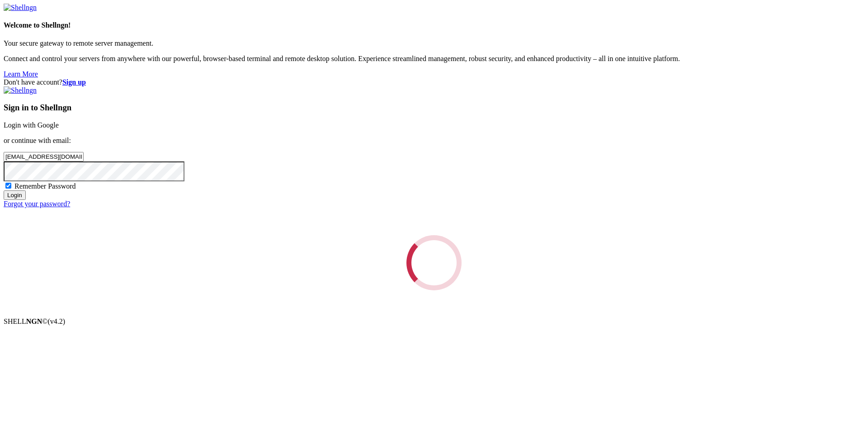 The width and height of the screenshot is (868, 431). What do you see at coordinates (434, 82) in the screenshot?
I see `div: Don't have account?` at bounding box center [434, 82].